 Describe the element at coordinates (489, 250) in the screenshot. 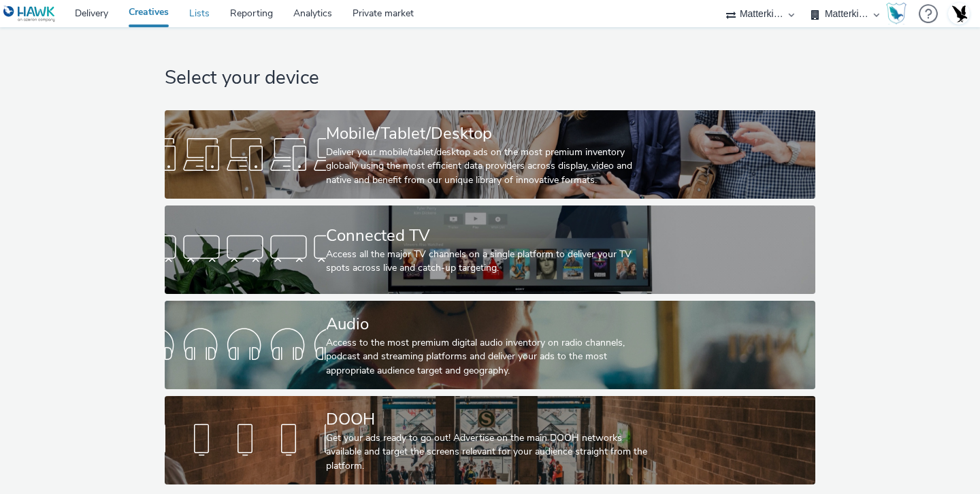

I see `a: Connected TVAccess all the major TV channels on a single platform to deliver your TV spots across...` at that location.